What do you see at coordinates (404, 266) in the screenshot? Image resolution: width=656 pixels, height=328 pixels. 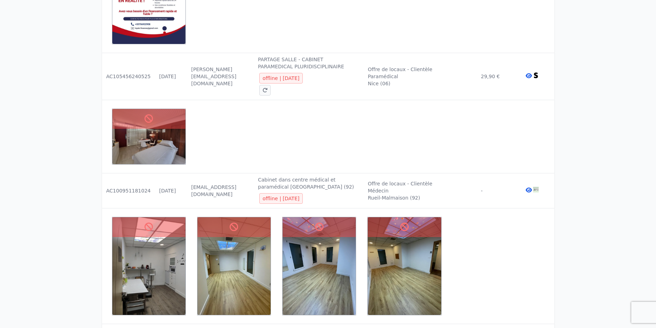 I see `img: 2c39a49dfb4265d3183d328387fe2f72.webp` at bounding box center [404, 266].